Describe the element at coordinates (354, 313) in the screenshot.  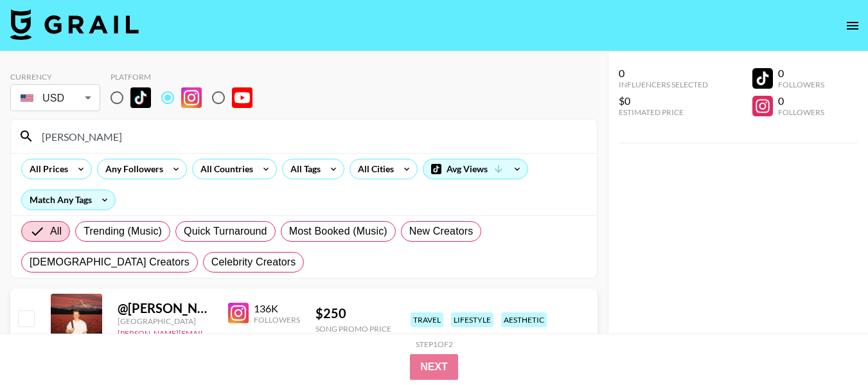
I see `div: $ 250` at that location.